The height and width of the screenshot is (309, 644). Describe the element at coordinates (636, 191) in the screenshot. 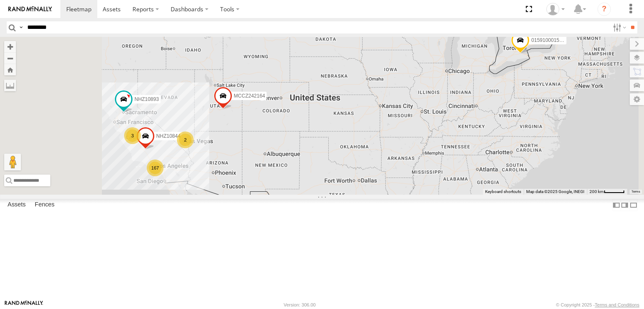

I see `a: Terms (opens in new tab)` at that location.